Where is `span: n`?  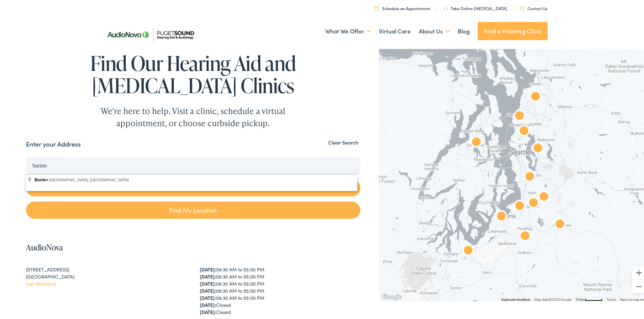
span: n is located at coordinates (42, 178).